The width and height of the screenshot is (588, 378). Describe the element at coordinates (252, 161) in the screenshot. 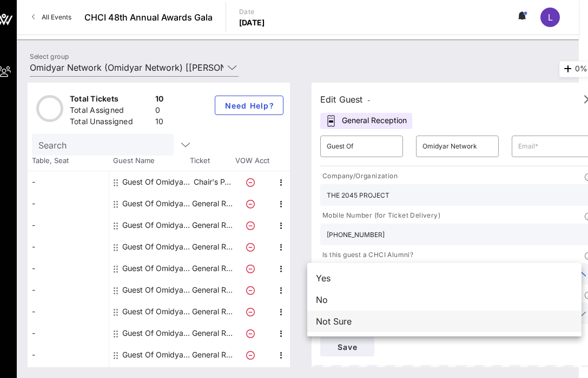

I see `span: VOW Acct` at that location.